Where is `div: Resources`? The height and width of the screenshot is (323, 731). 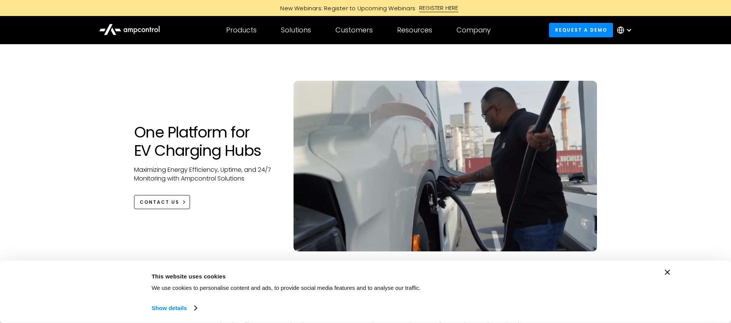
div: Resources is located at coordinates (414, 30).